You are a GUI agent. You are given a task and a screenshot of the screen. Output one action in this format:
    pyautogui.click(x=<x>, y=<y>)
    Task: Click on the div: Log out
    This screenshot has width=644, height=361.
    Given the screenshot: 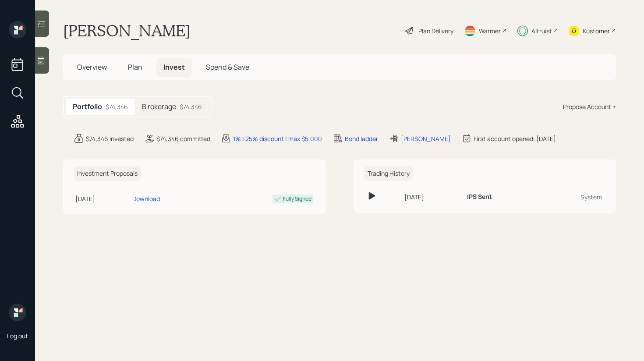 What is the action you would take?
    pyautogui.click(x=17, y=336)
    